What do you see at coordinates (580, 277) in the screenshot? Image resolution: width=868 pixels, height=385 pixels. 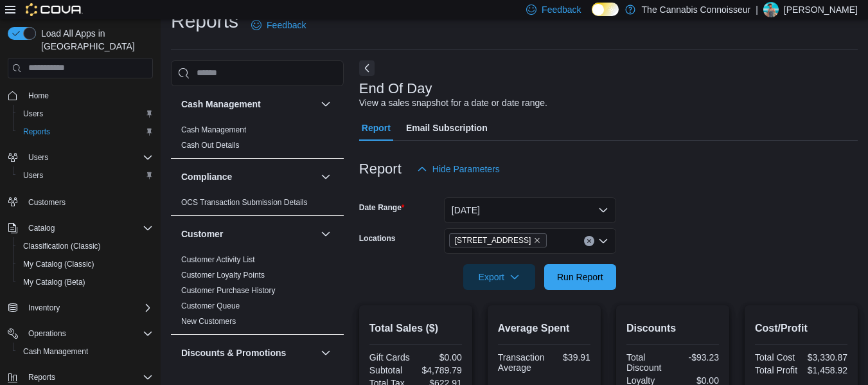 I see `button: Run Report` at bounding box center [580, 277].